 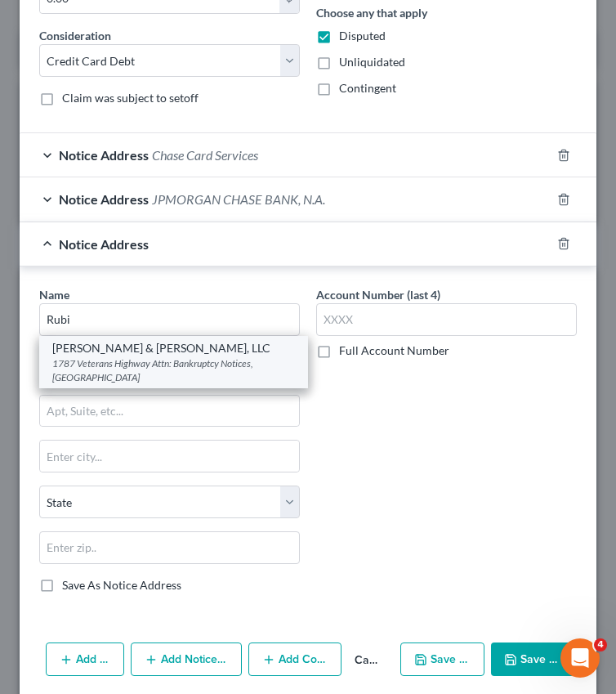 What do you see at coordinates (186, 660) in the screenshot?
I see `button: Add Notice Address` at bounding box center [186, 660].